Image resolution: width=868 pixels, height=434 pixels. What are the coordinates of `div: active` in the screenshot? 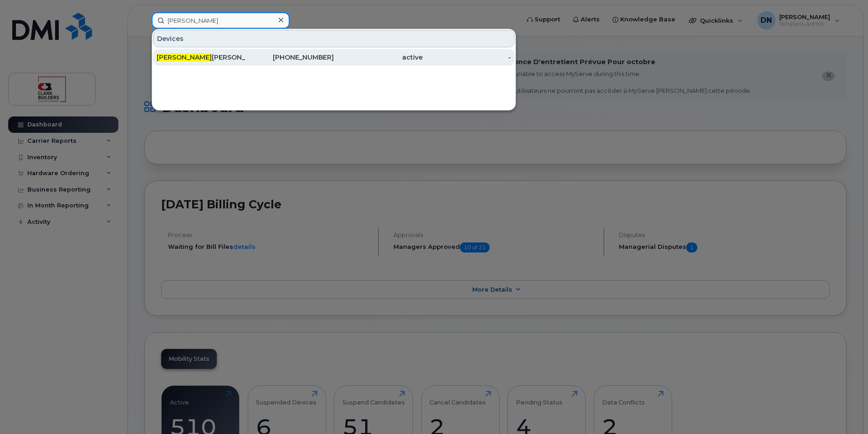 It's located at (378, 57).